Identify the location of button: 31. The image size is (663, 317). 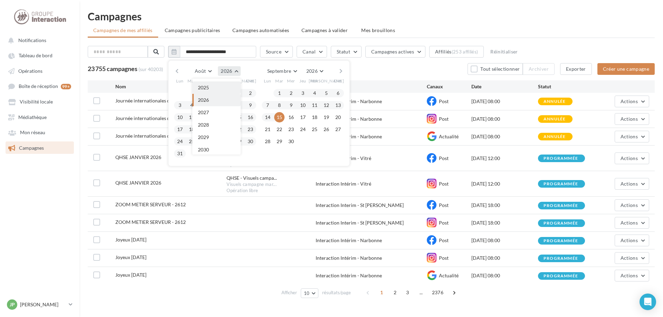
(180, 154).